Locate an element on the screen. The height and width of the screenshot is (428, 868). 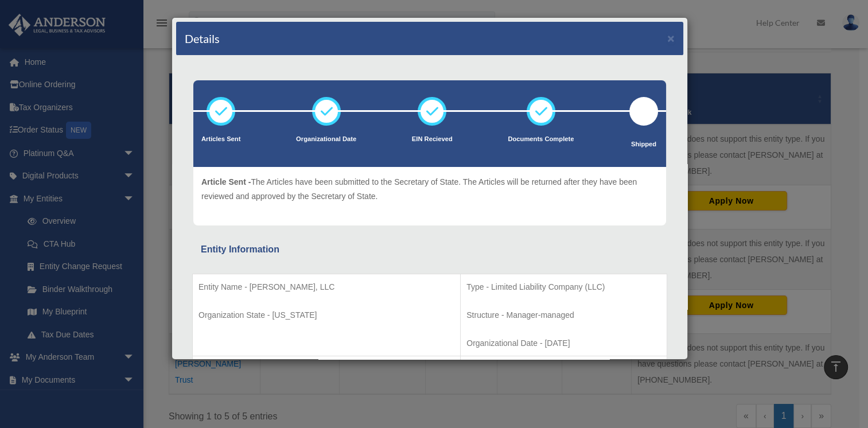
p: Documents Complete is located at coordinates (541, 139).